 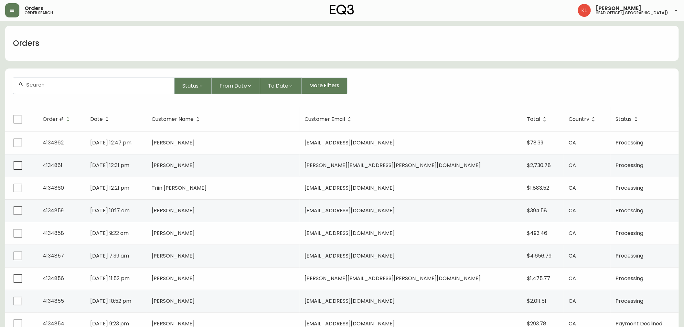 What do you see at coordinates (324, 86) in the screenshot?
I see `button: More Filters` at bounding box center [324, 86].